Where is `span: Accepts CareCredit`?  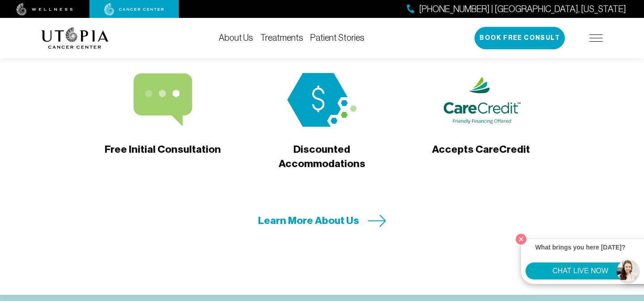 span: Accepts CareCredit is located at coordinates (481, 155).